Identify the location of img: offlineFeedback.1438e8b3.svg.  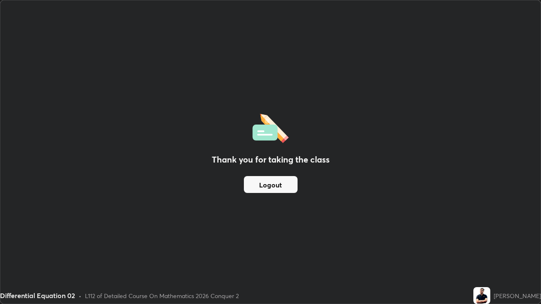
(270, 127).